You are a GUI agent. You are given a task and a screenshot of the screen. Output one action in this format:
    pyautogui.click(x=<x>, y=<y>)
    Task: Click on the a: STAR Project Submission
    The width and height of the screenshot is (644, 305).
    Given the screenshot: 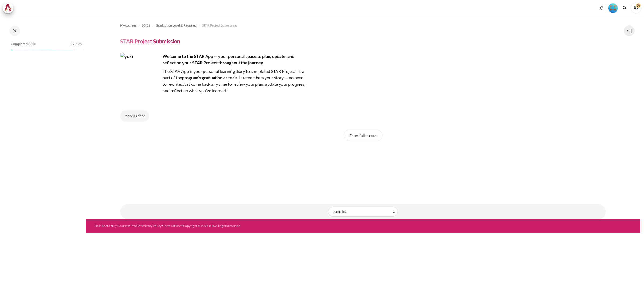 What is the action you would take?
    pyautogui.click(x=220, y=26)
    